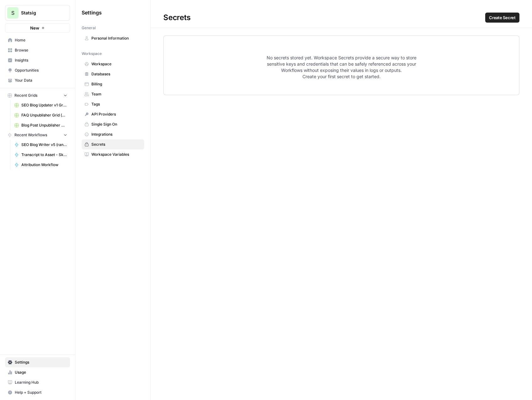  Describe the element at coordinates (341, 67) in the screenshot. I see `span: No secrets stored yet. Workspace Secrets provide a secure way to store sensitive keys and credent...` at that location.